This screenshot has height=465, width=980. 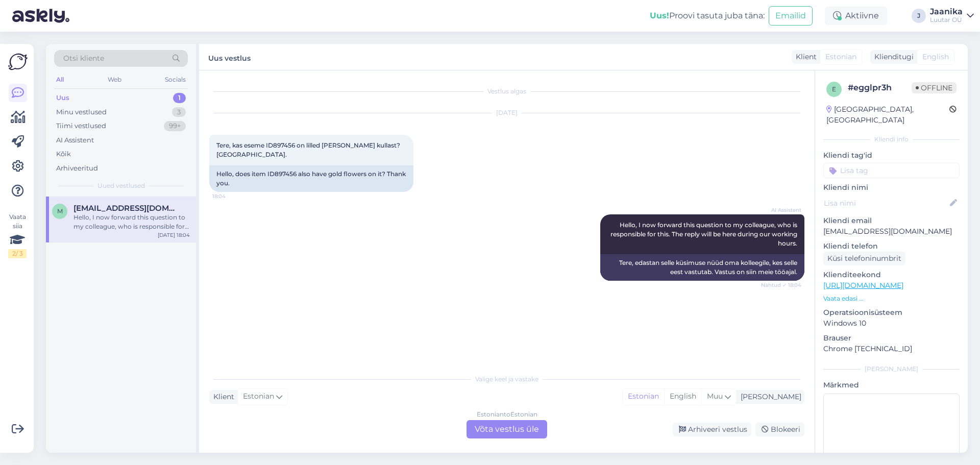 What do you see at coordinates (891, 323) in the screenshot?
I see `p: Windows 10` at bounding box center [891, 323].